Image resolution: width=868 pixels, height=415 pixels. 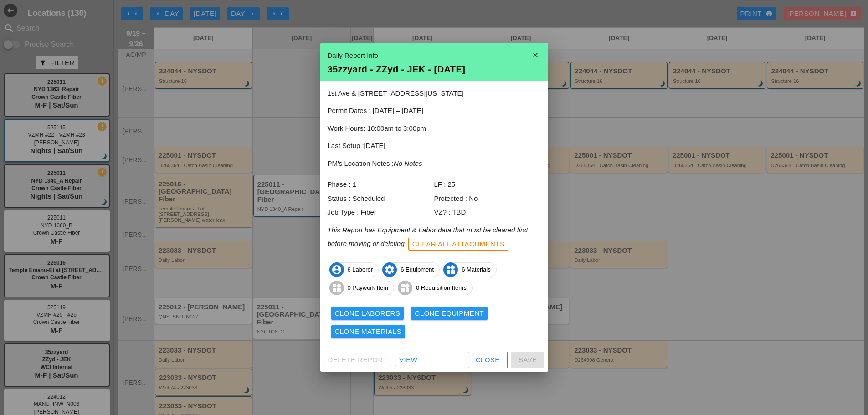 What do you see at coordinates (368, 313) in the screenshot?
I see `button: Clone Laborers` at bounding box center [368, 313].